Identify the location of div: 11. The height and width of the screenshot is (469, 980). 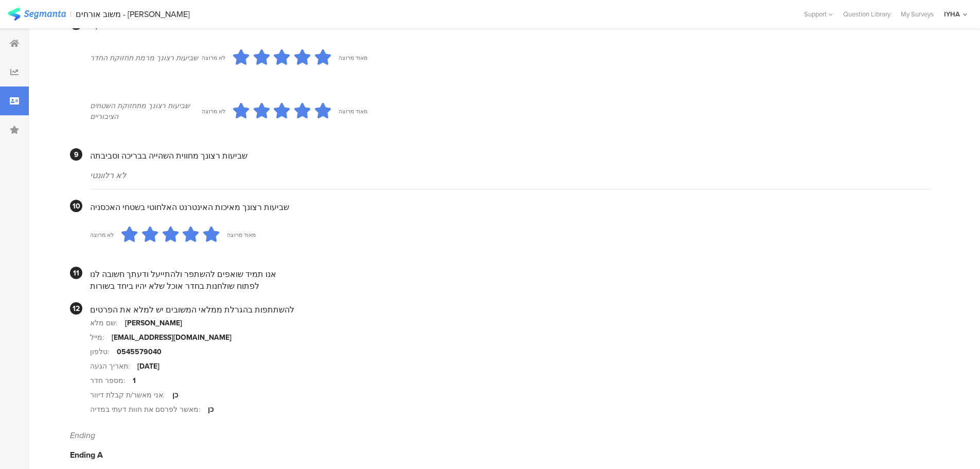
(76, 273).